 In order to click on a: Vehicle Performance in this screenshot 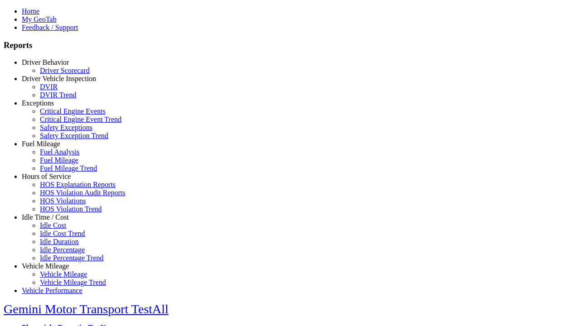, I will do `click(52, 290)`.